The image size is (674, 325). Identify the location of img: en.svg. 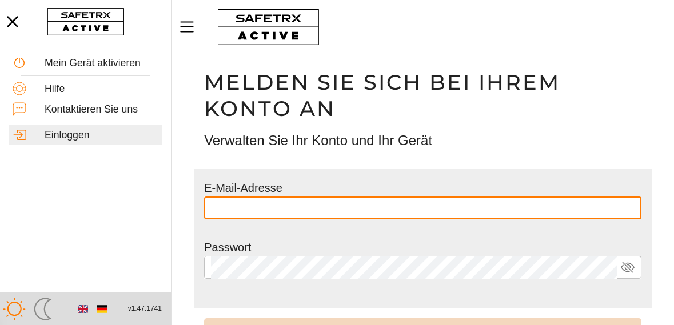
(83, 309).